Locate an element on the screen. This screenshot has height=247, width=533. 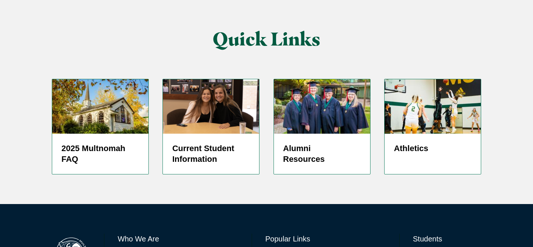
h5: Current Student Information is located at coordinates (211, 154).